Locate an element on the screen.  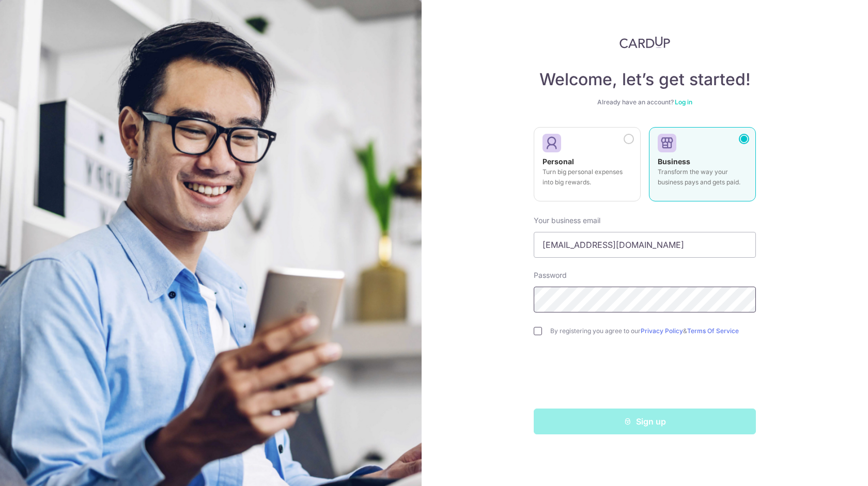
p: Turn big personal expenses into big rewards. is located at coordinates (587, 177).